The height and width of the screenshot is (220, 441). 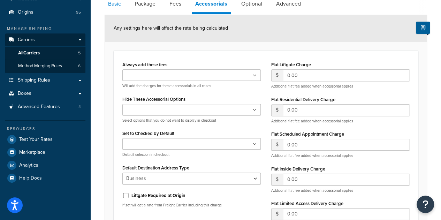 What do you see at coordinates (45, 129) in the screenshot?
I see `div: Resources` at bounding box center [45, 129].